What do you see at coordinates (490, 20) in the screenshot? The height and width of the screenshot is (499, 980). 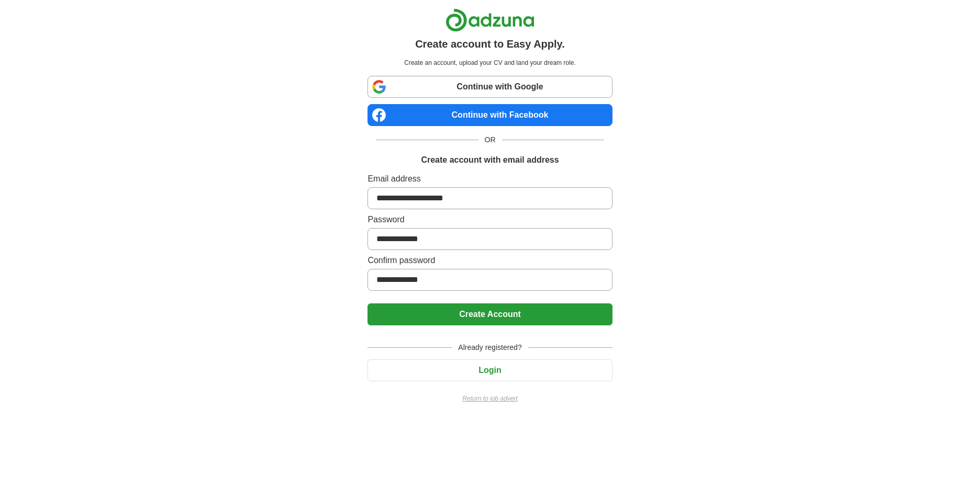 I see `img: Adzuna logo` at bounding box center [490, 20].